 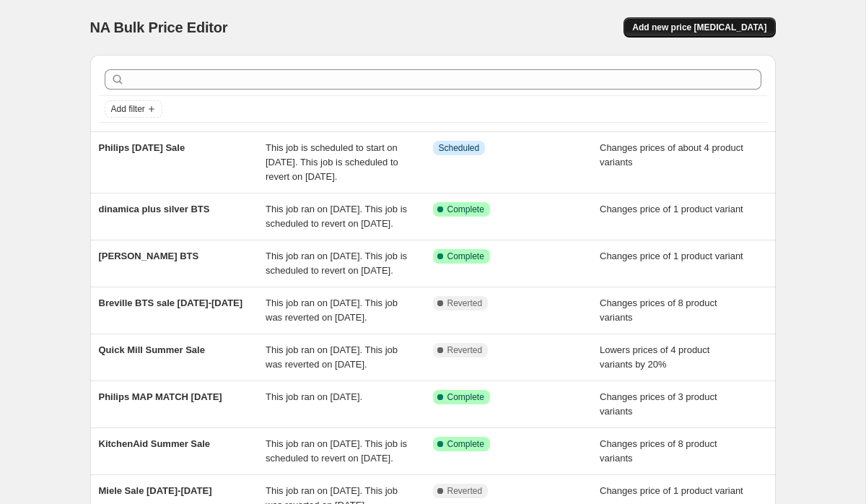 What do you see at coordinates (658, 404) in the screenshot?
I see `span: Changes prices of 3 product variants` at bounding box center [658, 404].